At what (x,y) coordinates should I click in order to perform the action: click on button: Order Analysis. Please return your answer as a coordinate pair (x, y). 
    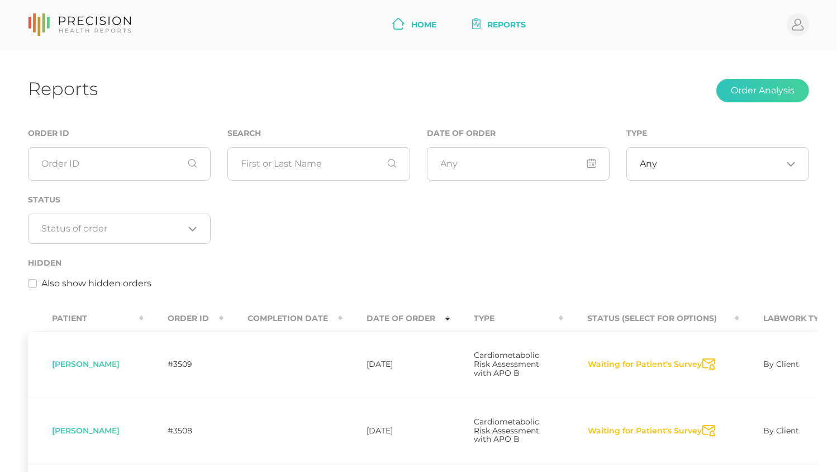
    Looking at the image, I should click on (763, 91).